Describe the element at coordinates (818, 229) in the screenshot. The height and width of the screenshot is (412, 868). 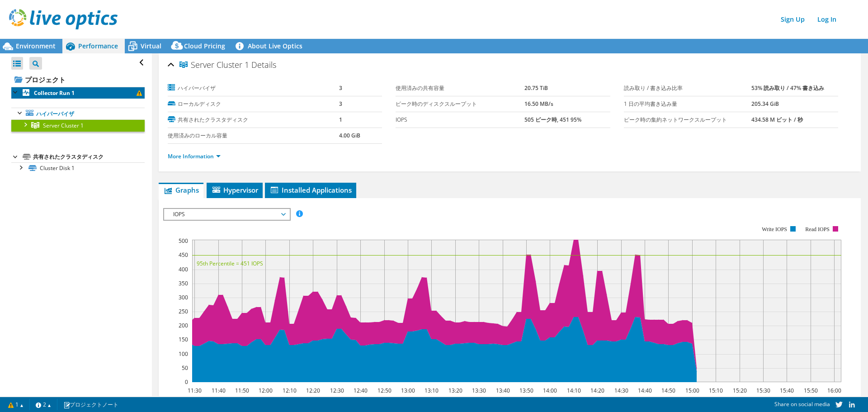
I see `text: Read IOPS` at that location.